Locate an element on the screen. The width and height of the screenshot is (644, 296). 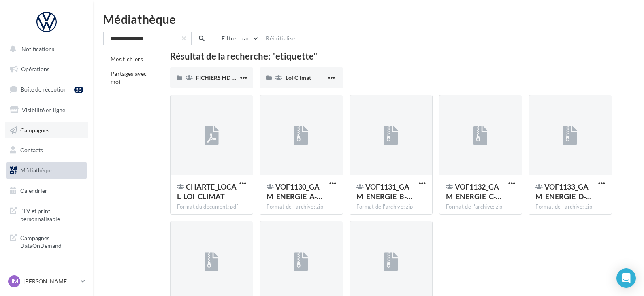
span: Médiathèque is located at coordinates (37, 170).